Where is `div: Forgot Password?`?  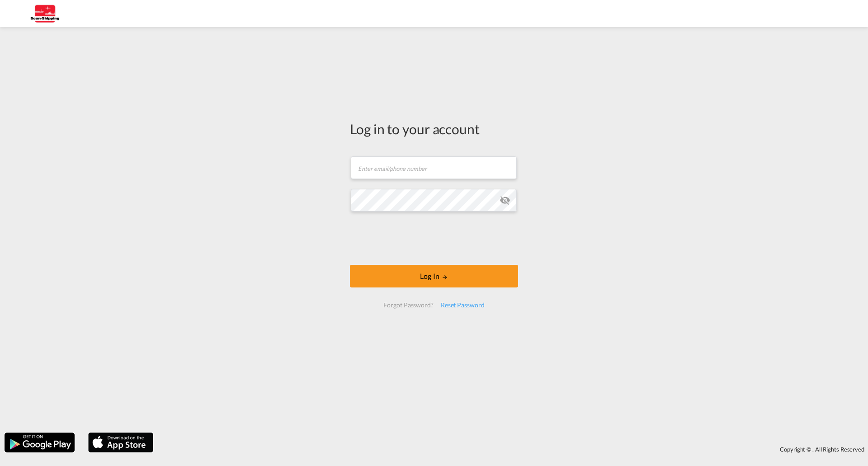 div: Forgot Password? is located at coordinates (408, 305).